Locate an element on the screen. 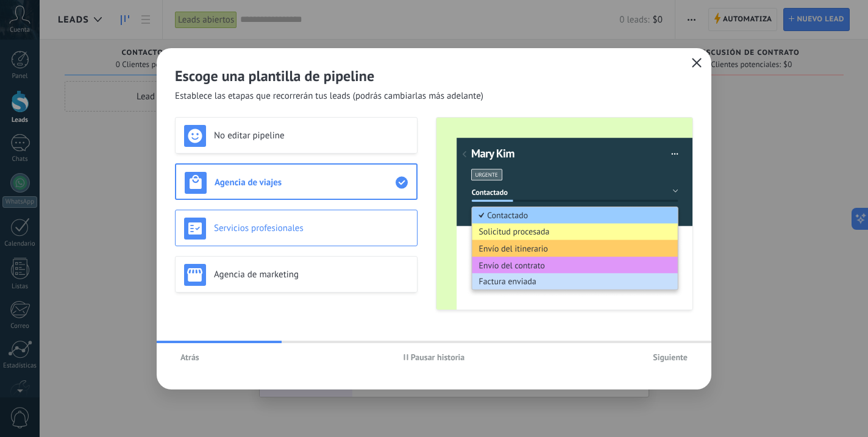 The image size is (868, 437). button: Pausar historia is located at coordinates (434, 357).